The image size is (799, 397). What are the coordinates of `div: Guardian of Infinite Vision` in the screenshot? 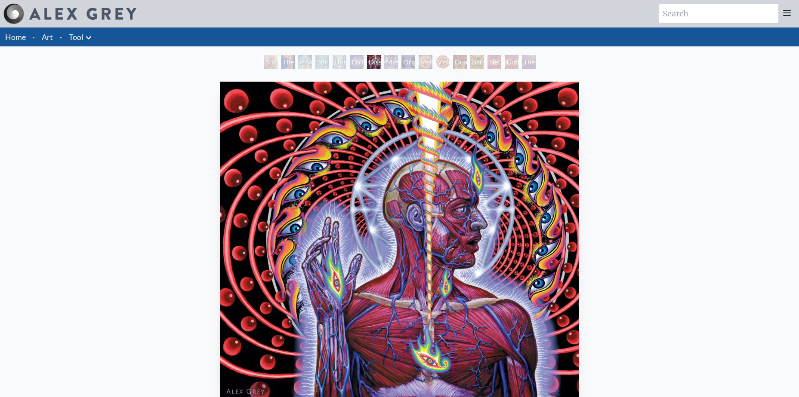 It's located at (460, 62).